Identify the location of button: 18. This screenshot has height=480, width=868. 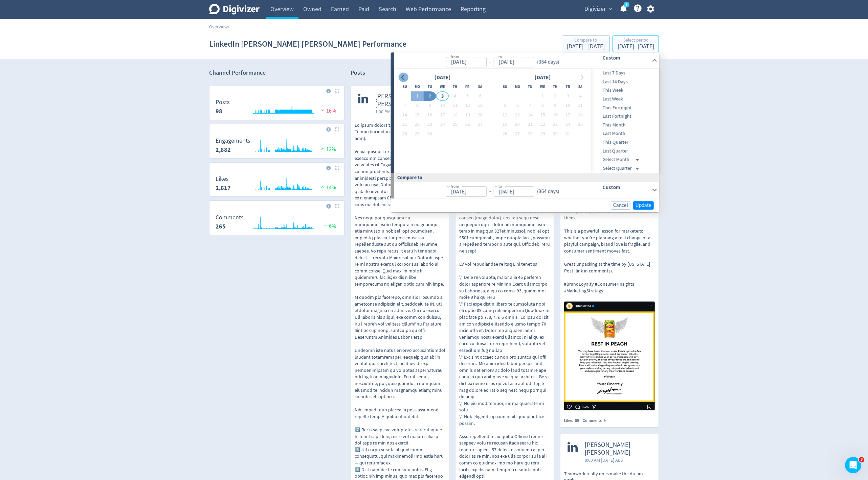
(580, 115).